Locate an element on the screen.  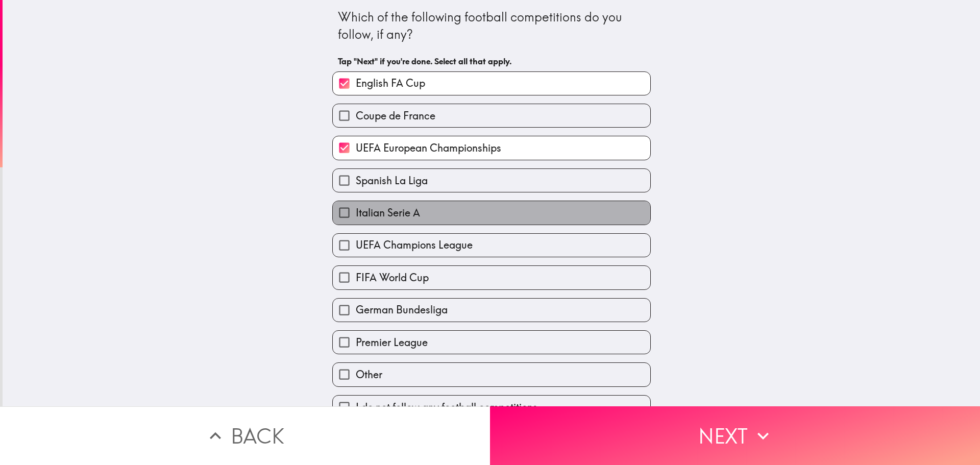
span: German Bundesliga is located at coordinates (401, 310).